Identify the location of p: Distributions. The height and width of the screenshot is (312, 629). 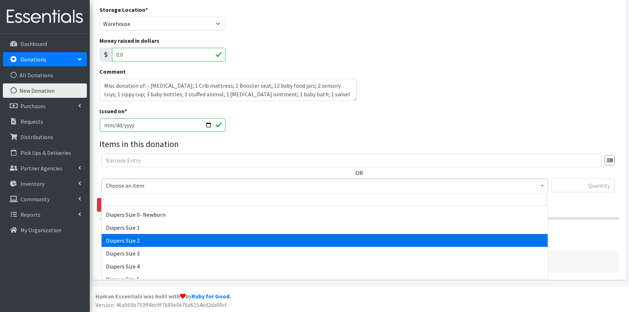
(37, 137).